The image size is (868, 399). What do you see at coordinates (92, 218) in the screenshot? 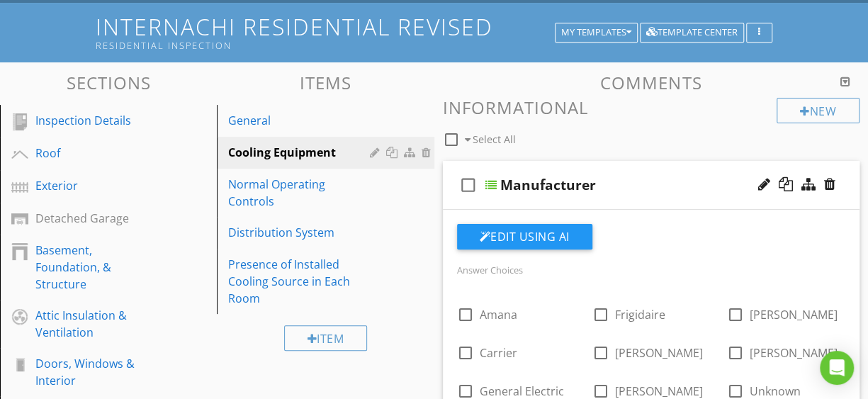
I see `div: Detached Garage` at bounding box center [92, 218].